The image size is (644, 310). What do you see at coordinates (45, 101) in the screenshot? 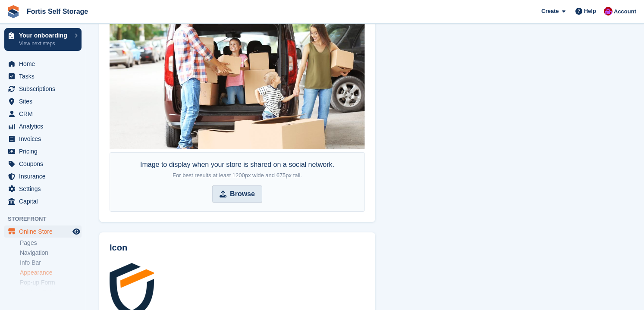
I see `span: Sites` at bounding box center [45, 101].